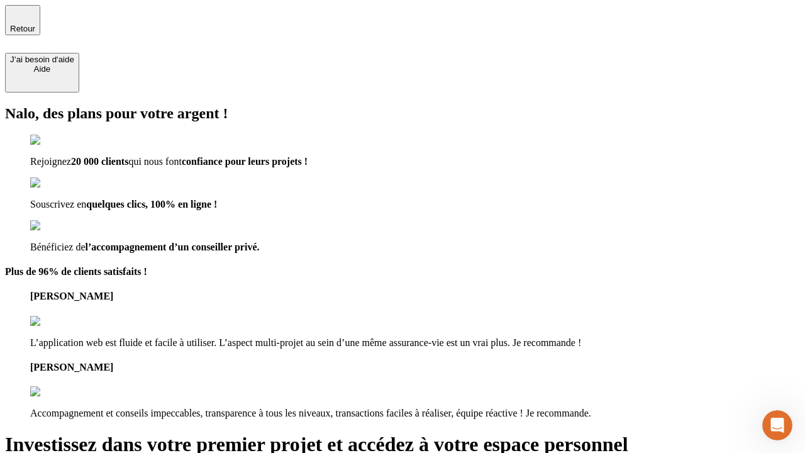 The width and height of the screenshot is (805, 453). What do you see at coordinates (415, 413) in the screenshot?
I see `p: Accompagnement et conseils impeccables, transparence à tous les niveaux, transactions faciles à r...` at bounding box center [415, 413].